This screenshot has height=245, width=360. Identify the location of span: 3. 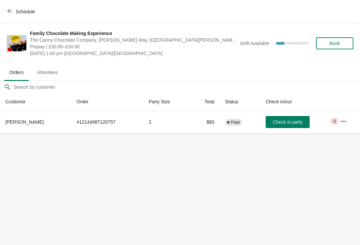
(335, 122).